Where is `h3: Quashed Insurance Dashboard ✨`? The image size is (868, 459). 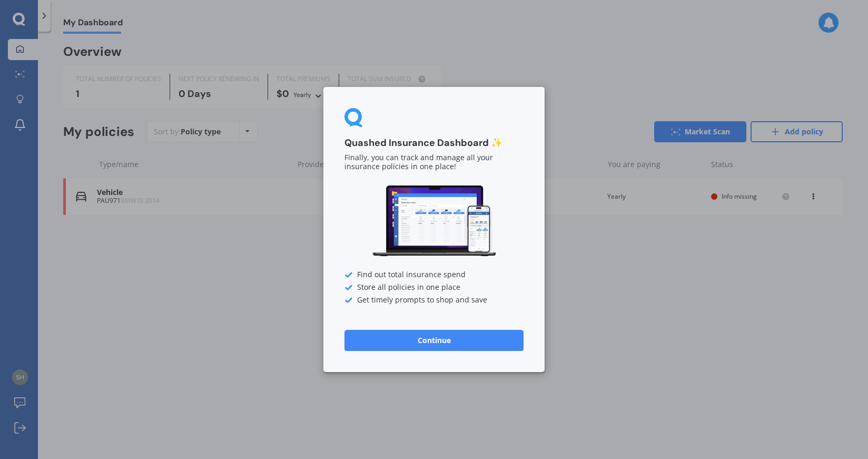 h3: Quashed Insurance Dashboard ✨ is located at coordinates (434, 143).